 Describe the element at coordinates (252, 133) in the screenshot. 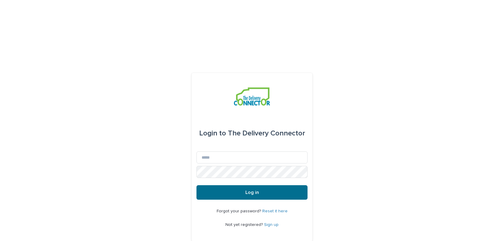

I see `div: The Delivery Connector` at that location.